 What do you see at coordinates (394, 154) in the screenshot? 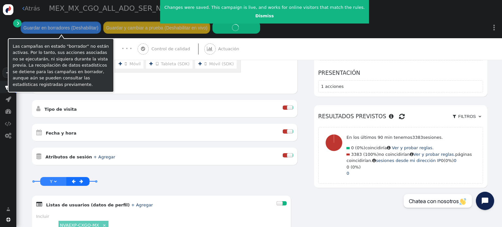
I see `font: no coincidirían` at bounding box center [394, 154].